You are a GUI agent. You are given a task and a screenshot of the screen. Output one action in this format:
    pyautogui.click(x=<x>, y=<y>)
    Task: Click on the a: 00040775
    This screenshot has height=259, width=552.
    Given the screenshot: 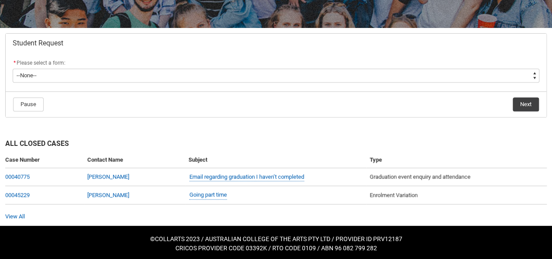 What is the action you would take?
    pyautogui.click(x=17, y=176)
    